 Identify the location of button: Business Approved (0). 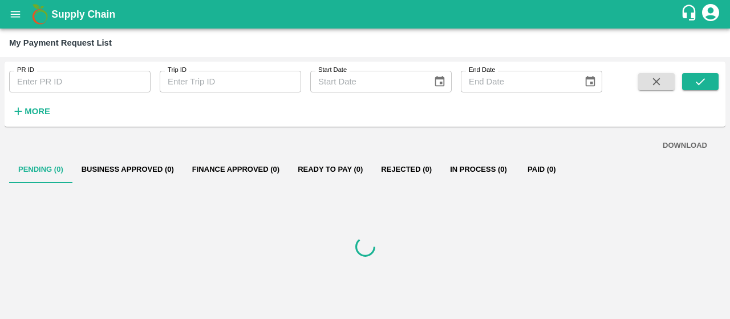
(128, 169).